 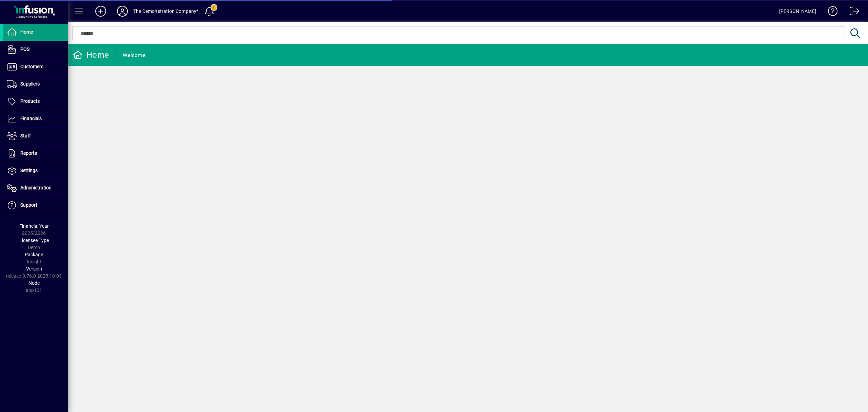 What do you see at coordinates (36, 188) in the screenshot?
I see `a: Administration` at bounding box center [36, 188].